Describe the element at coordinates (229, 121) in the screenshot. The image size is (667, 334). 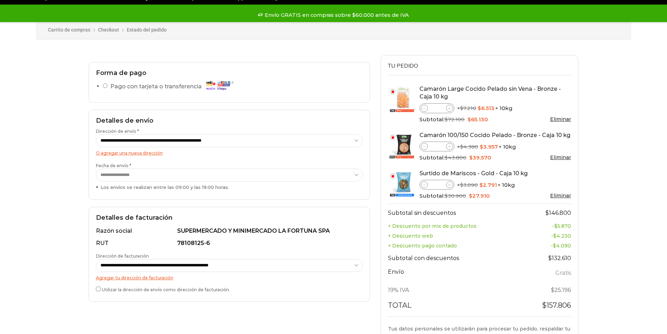
I see `h2: Detalles de envío` at that location.